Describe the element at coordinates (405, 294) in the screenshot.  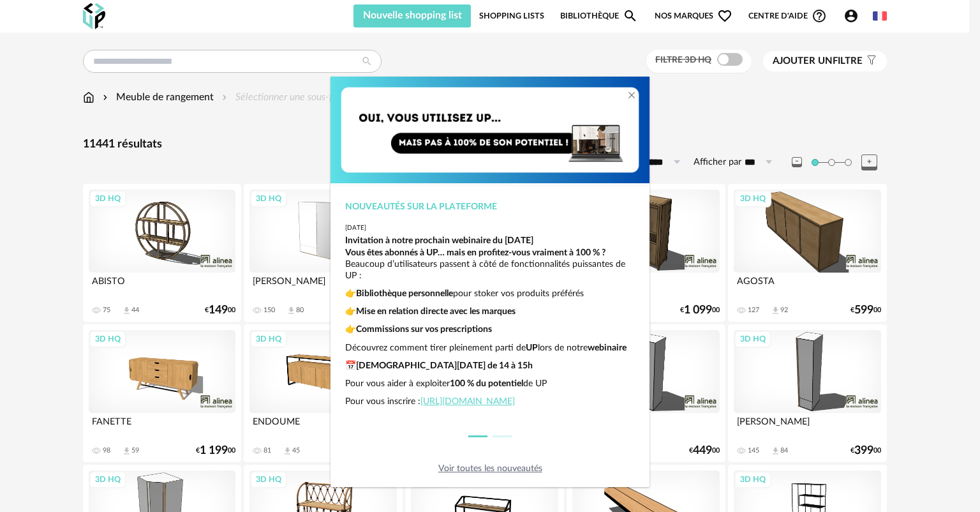
I see `strong: Bibliothèque personnelle` at that location.